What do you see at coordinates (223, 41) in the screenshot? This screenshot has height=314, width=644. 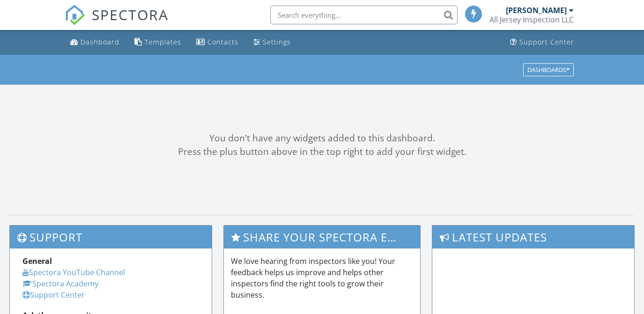 I see `div: Contacts` at bounding box center [223, 41].